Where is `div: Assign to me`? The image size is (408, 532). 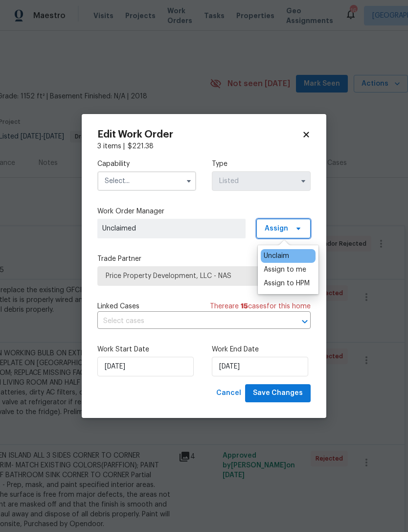 div: Assign to me is located at coordinates (285, 270).